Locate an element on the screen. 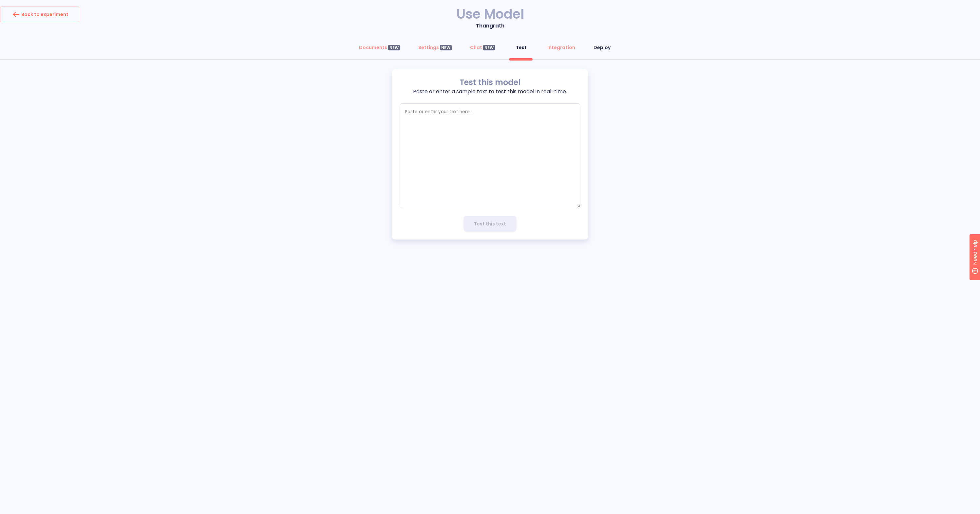  div: Deploy is located at coordinates (602, 47).